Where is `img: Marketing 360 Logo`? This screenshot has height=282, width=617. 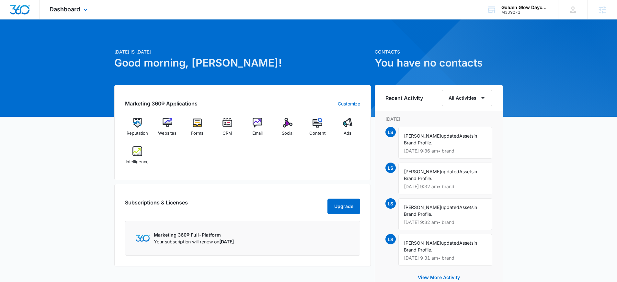 img: Marketing 360 Logo is located at coordinates (143, 238).